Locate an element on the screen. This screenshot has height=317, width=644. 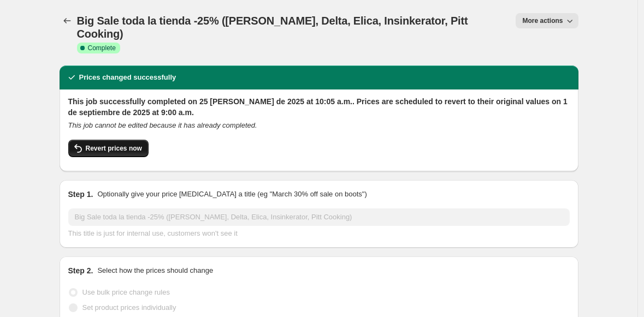
h2: Prices changed successfully is located at coordinates (128, 78).